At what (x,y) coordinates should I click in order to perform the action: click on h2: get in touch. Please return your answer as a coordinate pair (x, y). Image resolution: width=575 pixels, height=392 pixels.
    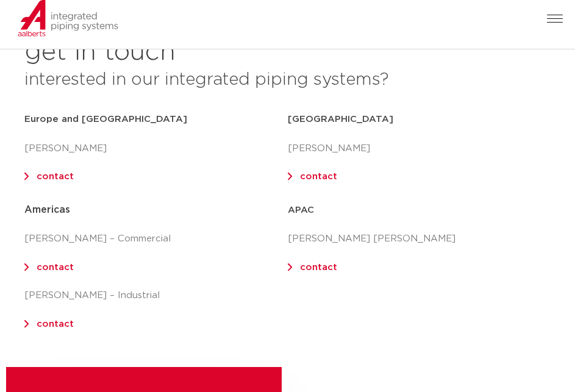
    Looking at the image, I should click on (100, 52).